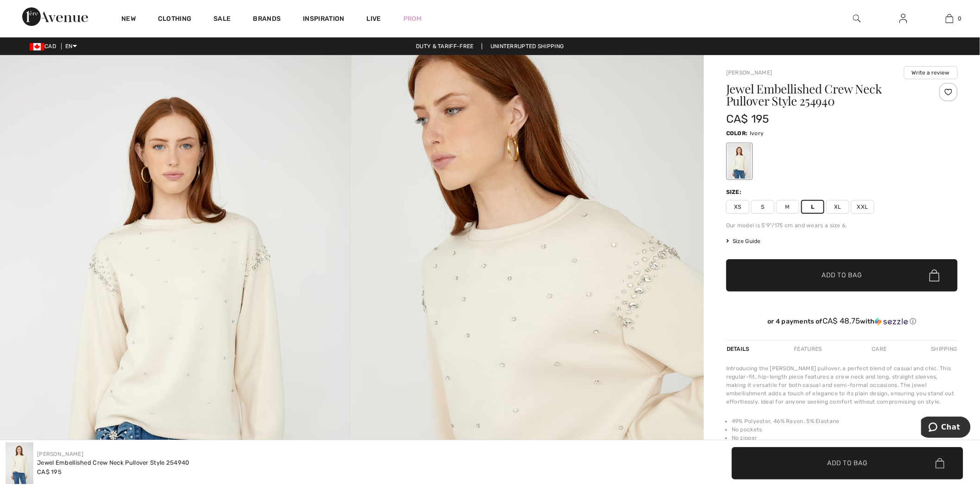  I want to click on div: or 4 payments ofCA$ 48.75withSezzle Click to learn more about Sezzle, so click(842, 323).